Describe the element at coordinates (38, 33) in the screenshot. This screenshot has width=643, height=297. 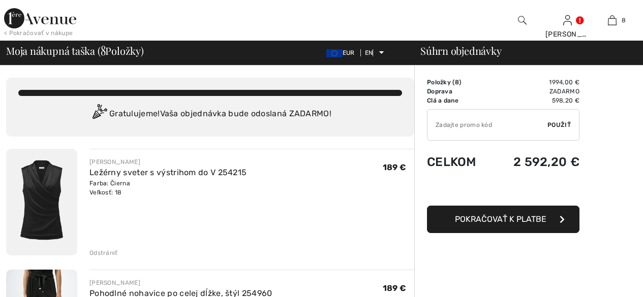
I see `font: < Pokračovať v nákupe` at that location.